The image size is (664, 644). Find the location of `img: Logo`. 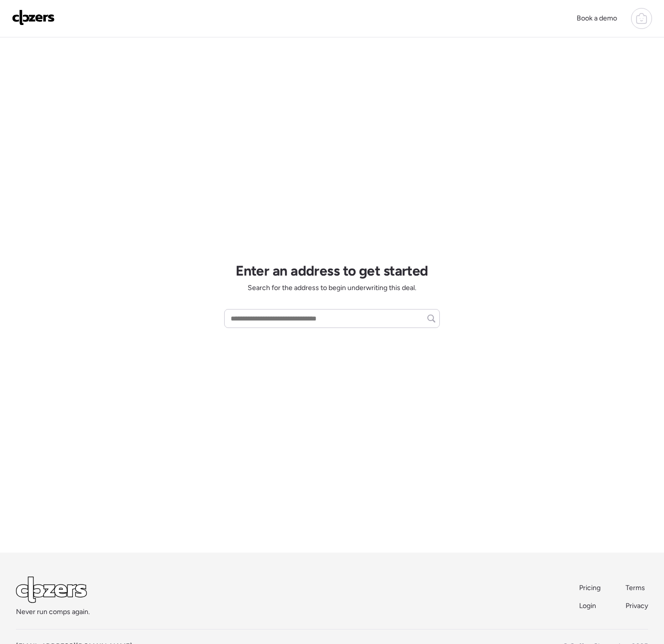

img: Logo is located at coordinates (34, 17).